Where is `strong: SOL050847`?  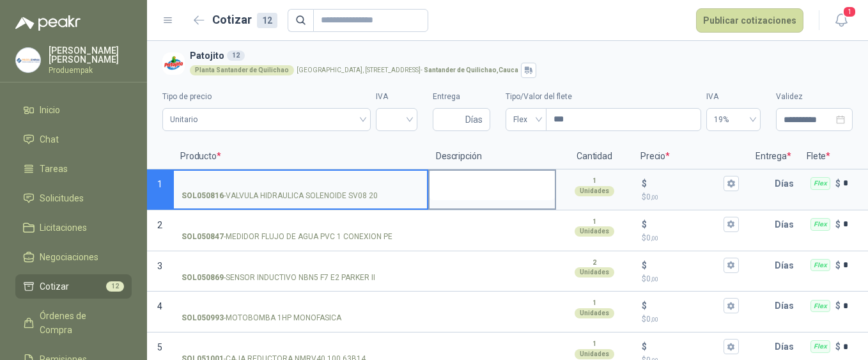
strong: SOL050847 is located at coordinates (202, 237).